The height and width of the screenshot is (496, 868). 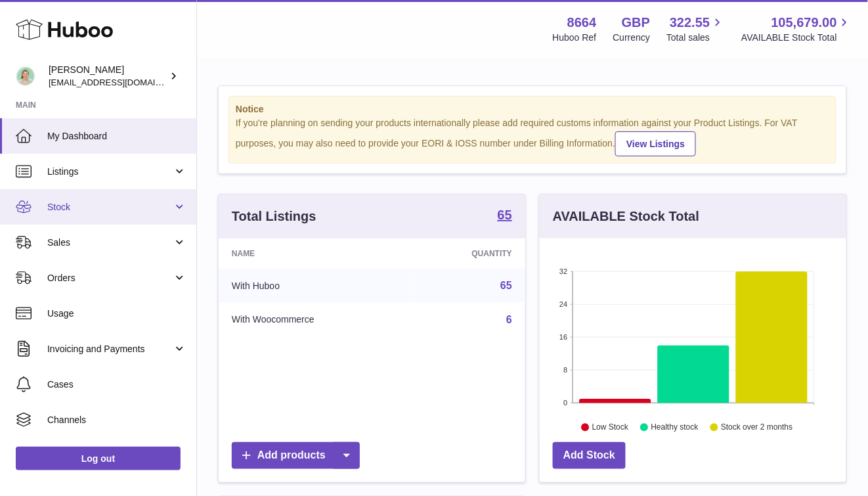 I want to click on div: Huboo Ref, so click(x=575, y=37).